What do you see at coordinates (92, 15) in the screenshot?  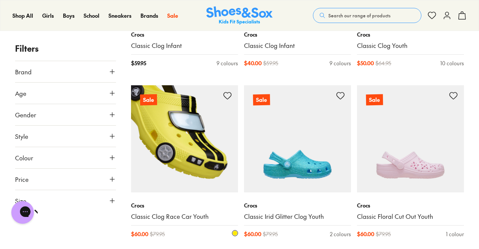 I see `span: School` at bounding box center [92, 15].